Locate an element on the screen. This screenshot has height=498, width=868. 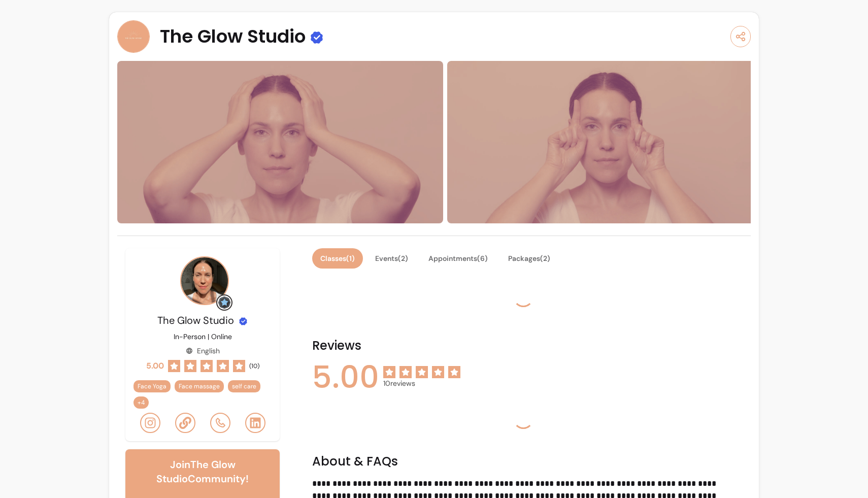
h2: About & FAQs is located at coordinates (523, 461).